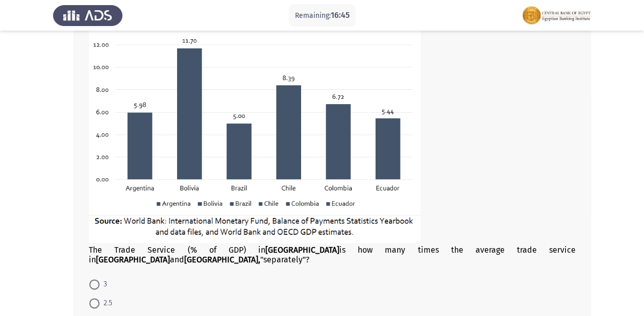 This screenshot has height=316, width=644. I want to click on p: Remaining:, so click(322, 15).